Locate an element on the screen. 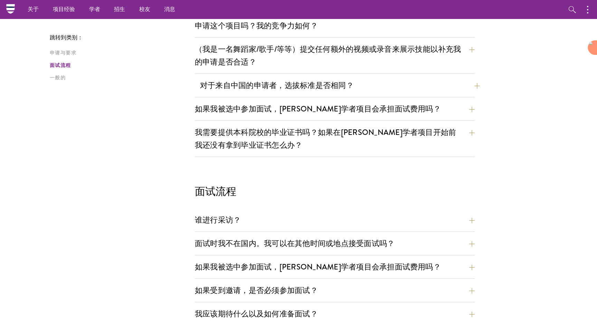 This screenshot has width=597, height=324. a: 一般的 is located at coordinates (120, 78).